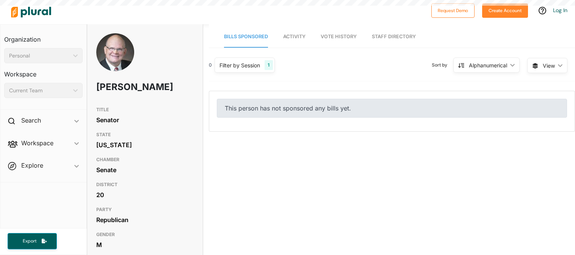 This screenshot has height=255, width=575. I want to click on h3: Organization, so click(43, 37).